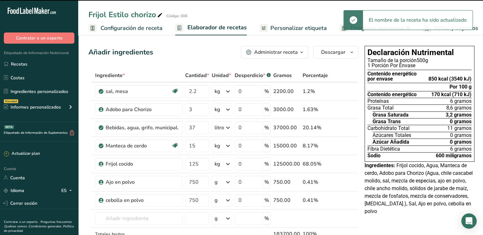 This screenshot has width=483, height=235. I want to click on span: Elaborador de recetas, so click(217, 27).